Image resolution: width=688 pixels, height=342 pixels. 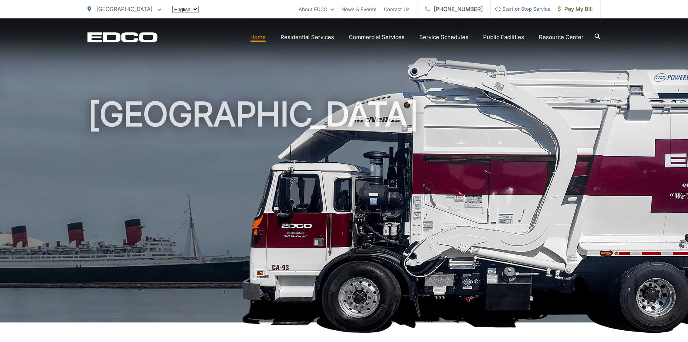 I want to click on a: Residential Services, so click(x=307, y=37).